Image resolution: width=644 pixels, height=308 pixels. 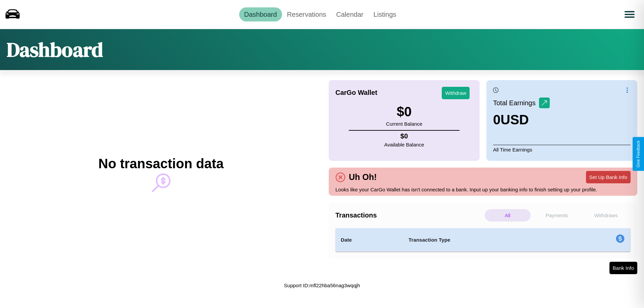 I want to click on button: Withdraw, so click(x=455, y=93).